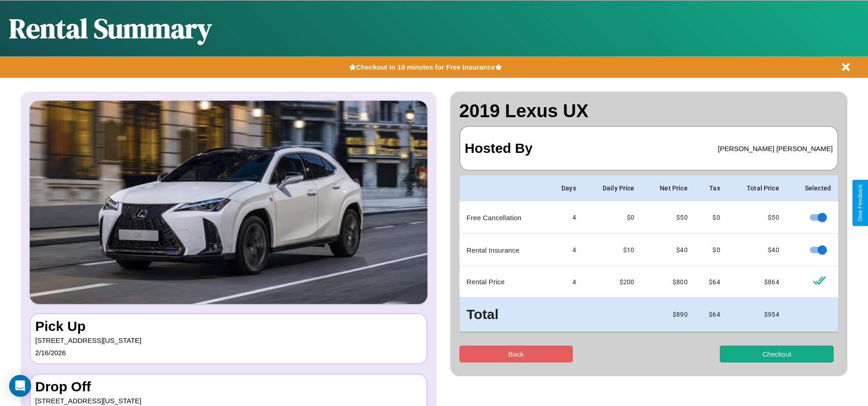 This screenshot has height=406, width=868. Describe the element at coordinates (757, 314) in the screenshot. I see `td: $ 954` at that location.